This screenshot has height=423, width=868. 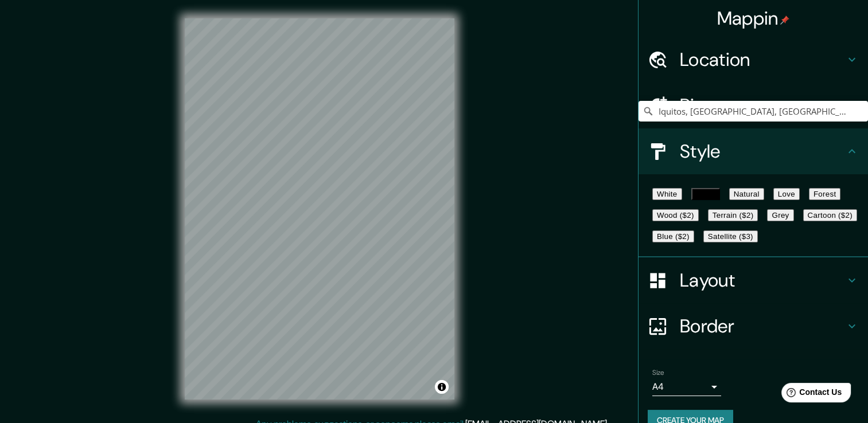 What do you see at coordinates (754, 151) in the screenshot?
I see `div: Style` at bounding box center [754, 151].